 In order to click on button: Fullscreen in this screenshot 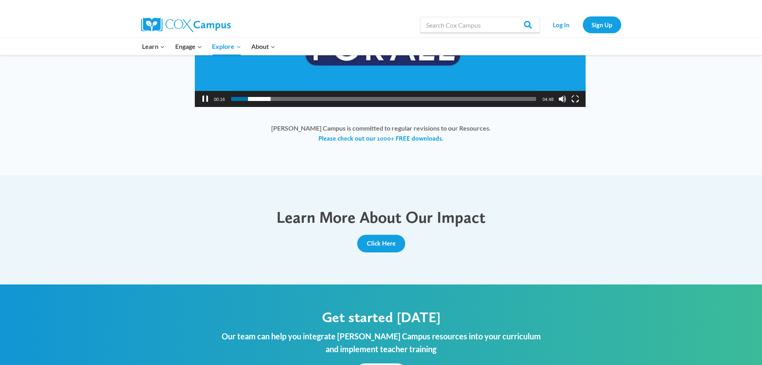, I will do `click(576, 99)`.